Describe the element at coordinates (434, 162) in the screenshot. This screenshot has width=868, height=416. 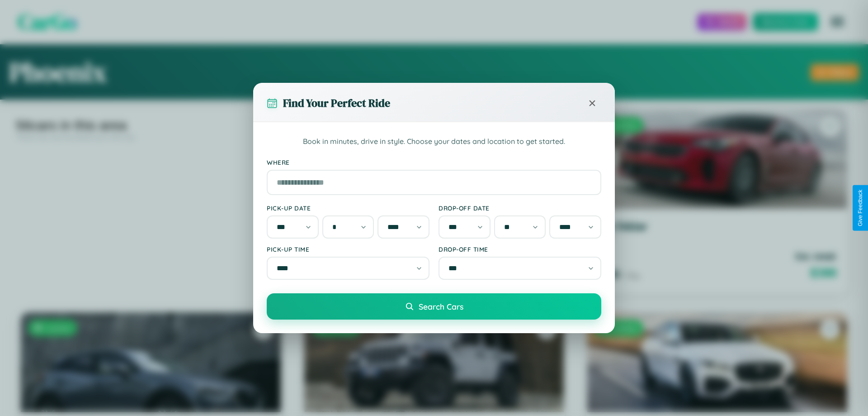
I see `label: Where` at that location.